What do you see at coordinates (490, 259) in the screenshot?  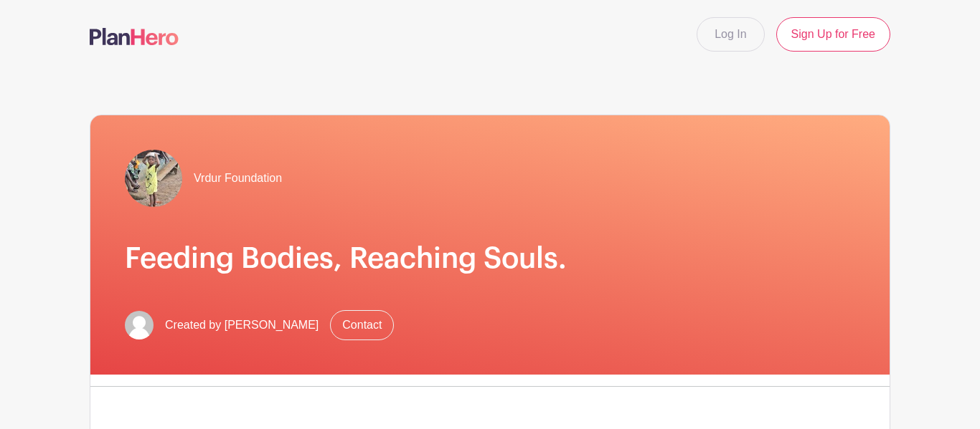 I see `h1: Feeding Bodies, Reaching Souls.` at bounding box center [490, 259].